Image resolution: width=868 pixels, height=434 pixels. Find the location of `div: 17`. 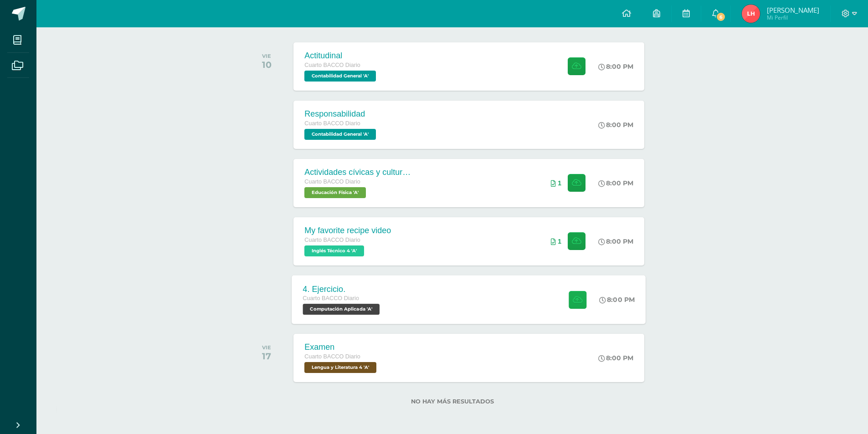

div: 17 is located at coordinates (267, 356).